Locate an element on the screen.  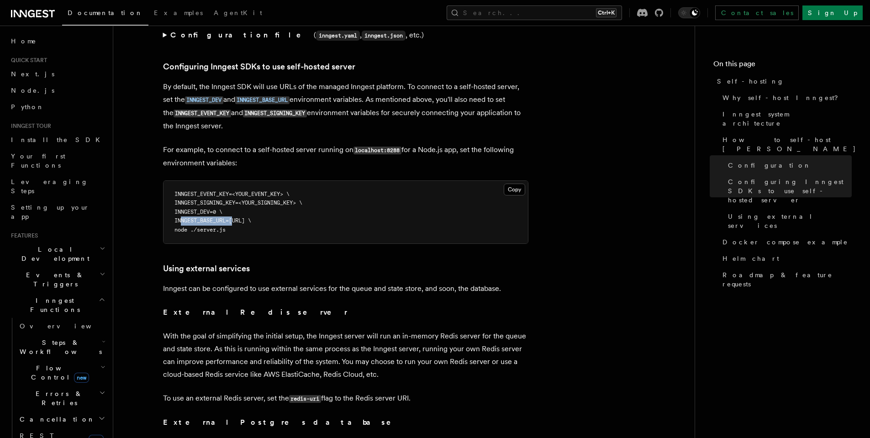
span: Self-hosting is located at coordinates (750, 81).